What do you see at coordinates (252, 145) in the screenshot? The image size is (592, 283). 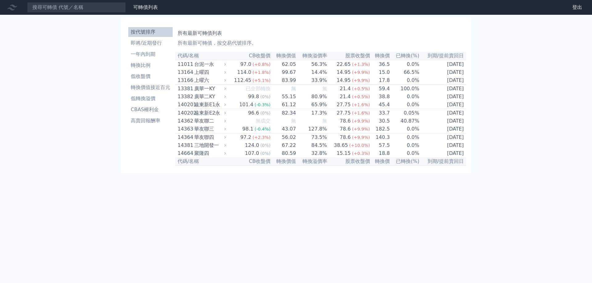 I see `div: 124.0` at bounding box center [252, 145].